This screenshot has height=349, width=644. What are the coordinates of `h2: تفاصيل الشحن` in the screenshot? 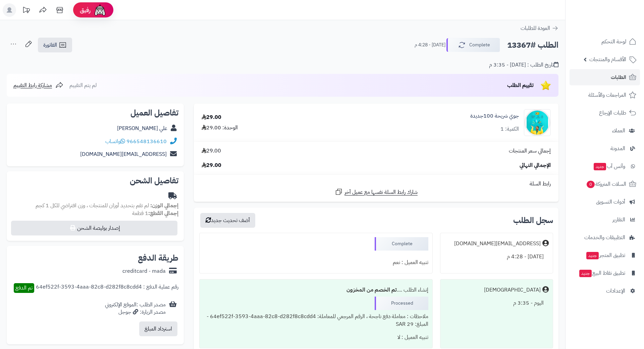 It's located at (96, 181).